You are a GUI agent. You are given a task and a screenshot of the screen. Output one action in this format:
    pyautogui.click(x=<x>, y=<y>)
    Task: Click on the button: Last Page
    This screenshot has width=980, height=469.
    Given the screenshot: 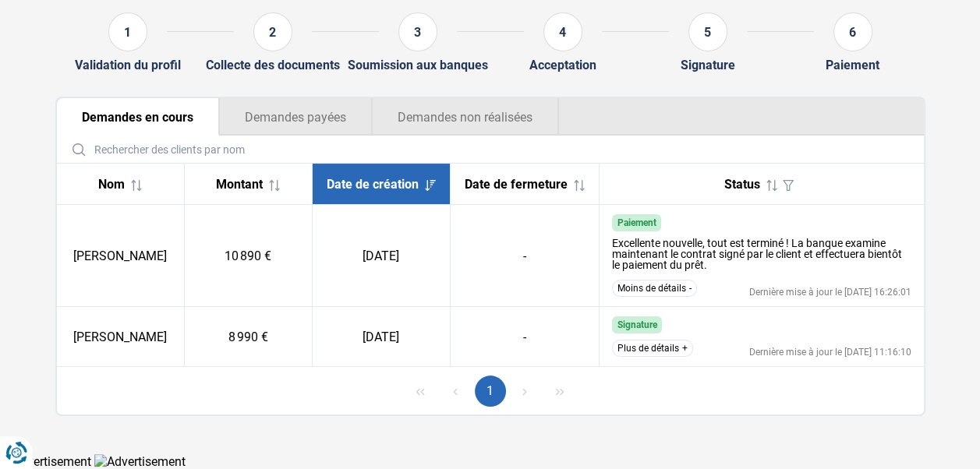 What is the action you would take?
    pyautogui.click(x=560, y=391)
    